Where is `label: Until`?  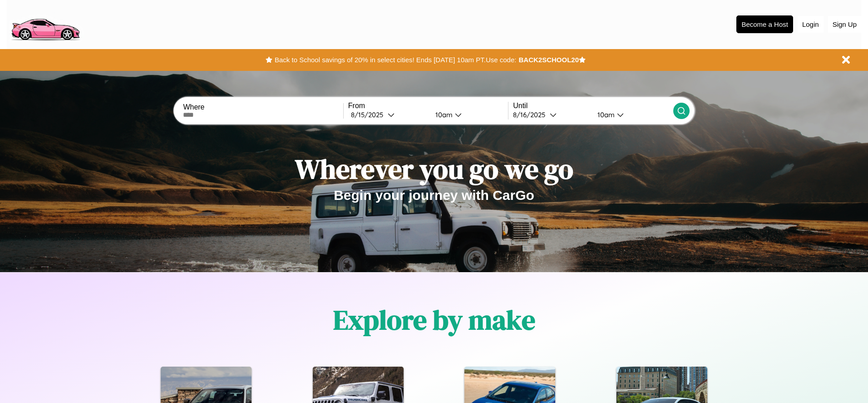 label: Until is located at coordinates (593, 106).